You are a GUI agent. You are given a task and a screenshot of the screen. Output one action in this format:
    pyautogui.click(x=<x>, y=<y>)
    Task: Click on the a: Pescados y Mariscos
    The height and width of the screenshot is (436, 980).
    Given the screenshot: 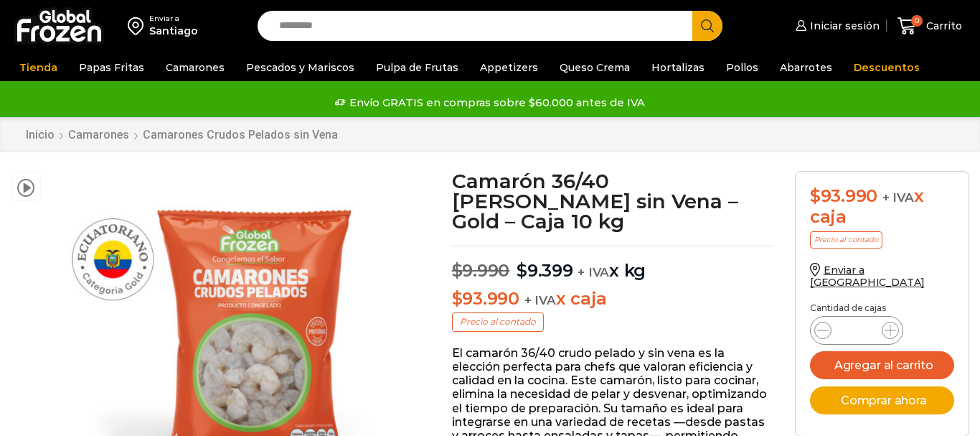 What is the action you would take?
    pyautogui.click(x=300, y=67)
    